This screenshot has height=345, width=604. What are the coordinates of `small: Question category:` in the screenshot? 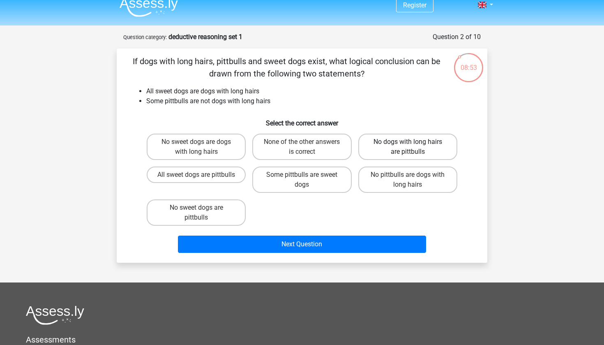 It's located at (145, 37).